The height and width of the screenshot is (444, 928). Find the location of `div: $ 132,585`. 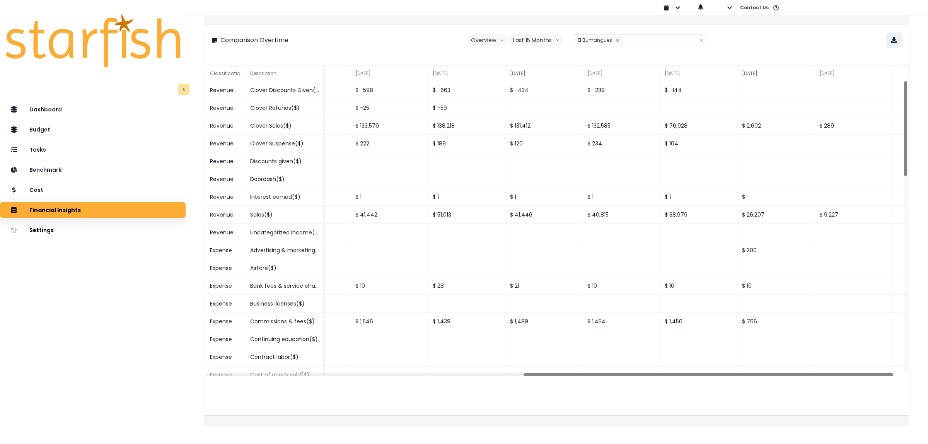

div: $ 132,585 is located at coordinates (622, 126).